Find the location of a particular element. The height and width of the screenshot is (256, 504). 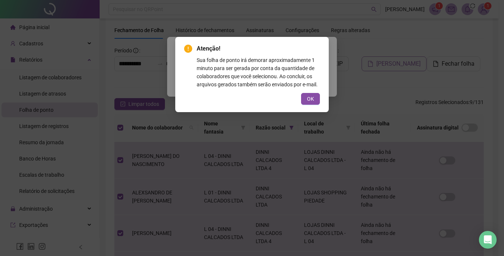

span: Atenção! is located at coordinates (258, 49).